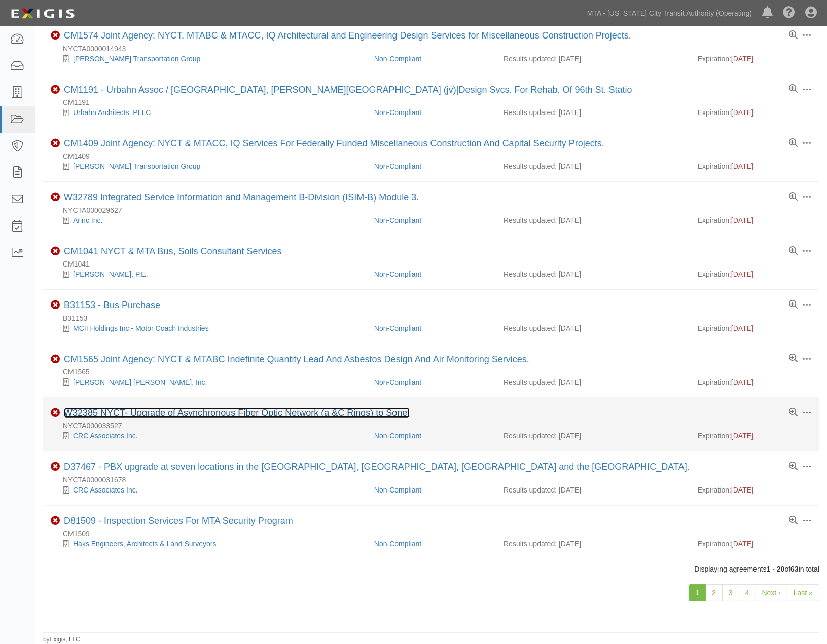  What do you see at coordinates (730, 593) in the screenshot?
I see `a: 3` at bounding box center [730, 593].